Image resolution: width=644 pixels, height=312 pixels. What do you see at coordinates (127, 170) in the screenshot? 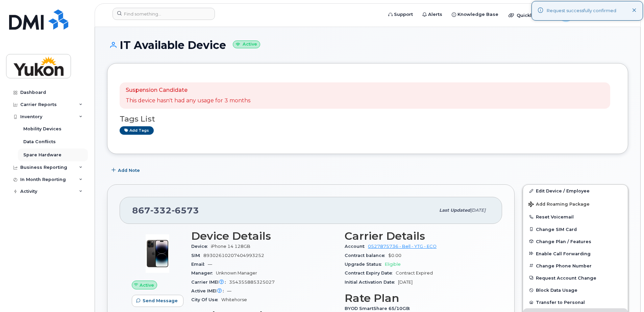
I see `button: Add Note` at bounding box center [127, 170].